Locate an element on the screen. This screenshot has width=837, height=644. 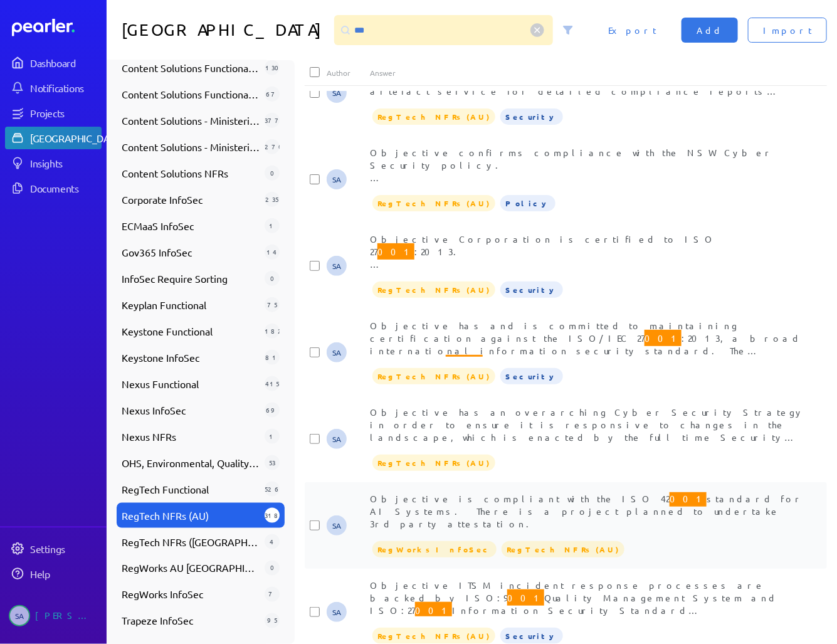
div: 95 is located at coordinates (272, 621).